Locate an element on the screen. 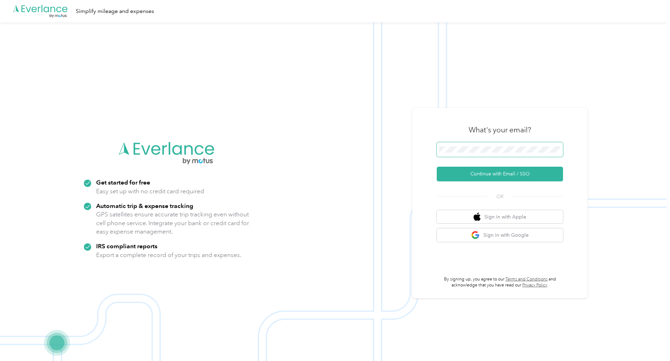 Image resolution: width=670 pixels, height=361 pixels. p: GPS satellites ensure accurate trip tracking even without cell phone service. Integrate your bank... is located at coordinates (172, 223).